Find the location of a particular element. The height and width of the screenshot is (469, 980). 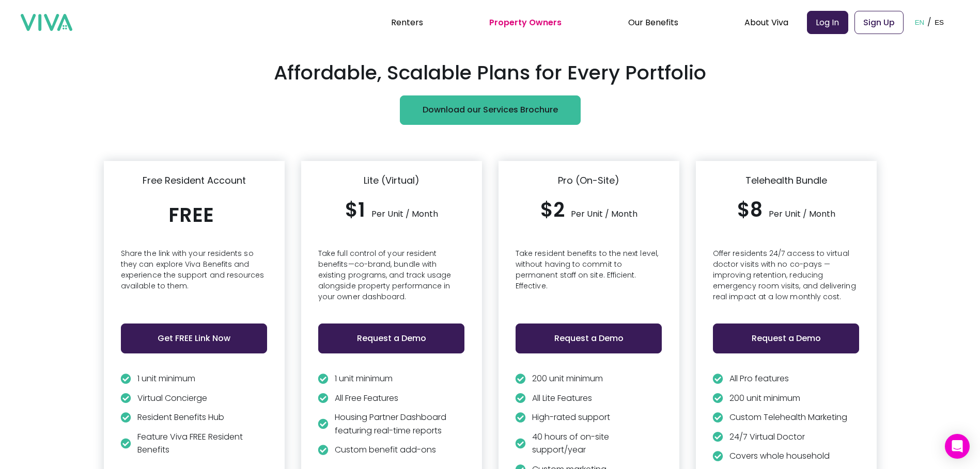

h3: $2 is located at coordinates (552, 210).